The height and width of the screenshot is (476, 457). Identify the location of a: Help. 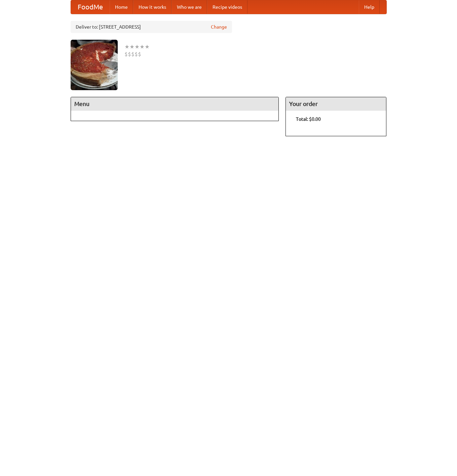
(369, 7).